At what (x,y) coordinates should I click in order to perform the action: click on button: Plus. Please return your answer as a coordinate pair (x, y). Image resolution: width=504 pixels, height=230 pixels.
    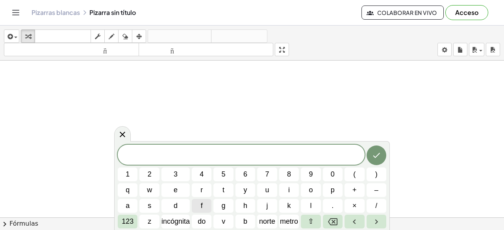
    Looking at the image, I should click on (354, 190).